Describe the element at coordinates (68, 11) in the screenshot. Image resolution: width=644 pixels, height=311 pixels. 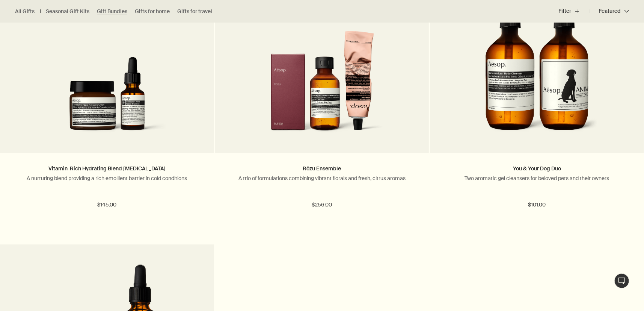
I see `a: Seasonal Gift Kits` at that location.